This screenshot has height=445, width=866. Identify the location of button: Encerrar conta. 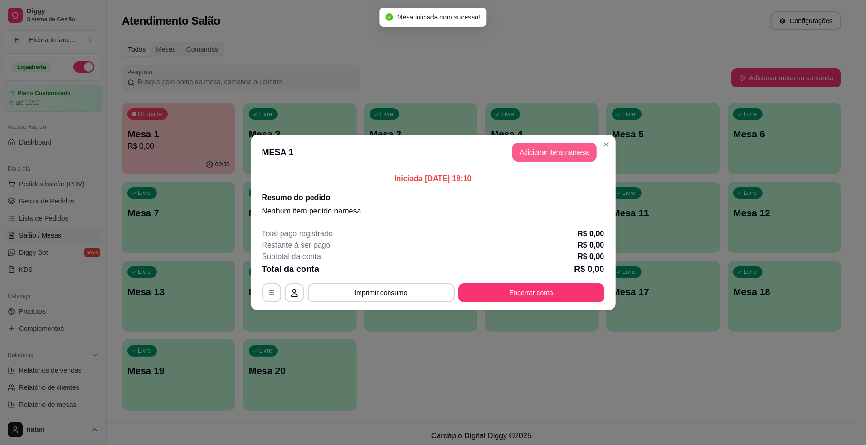
(531, 293).